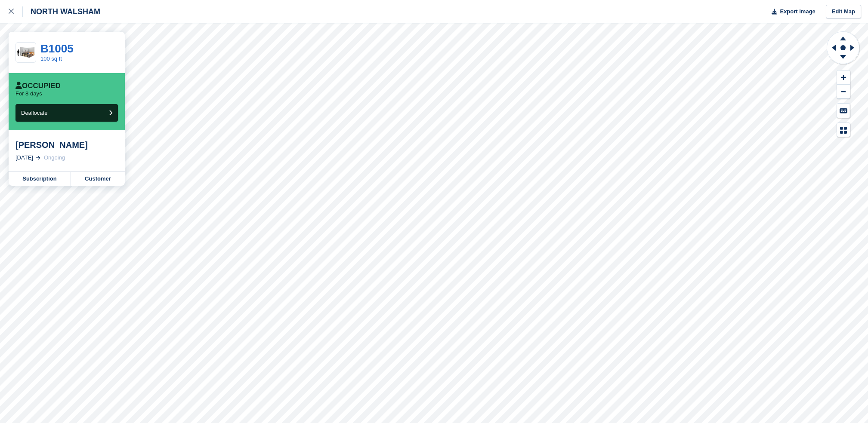 The image size is (868, 423). What do you see at coordinates (844, 92) in the screenshot?
I see `button: Zoom Out` at bounding box center [844, 92].